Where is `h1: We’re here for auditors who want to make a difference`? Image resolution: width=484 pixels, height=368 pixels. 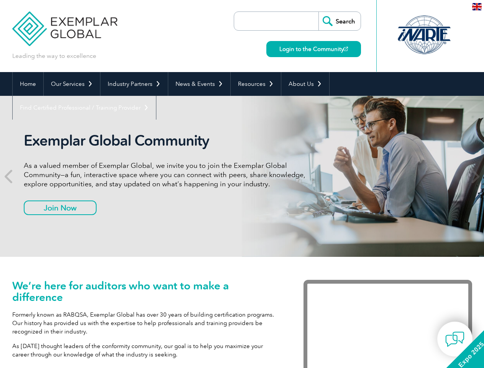 h1: We’re here for auditors who want to make a difference is located at coordinates (147, 291).